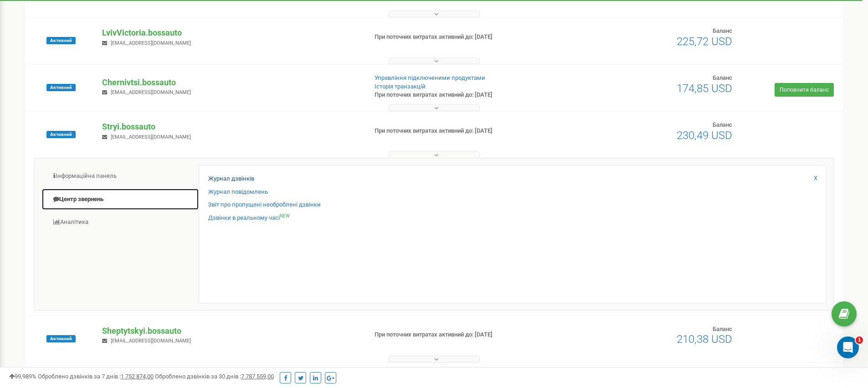 This screenshot has width=868, height=388. Describe the element at coordinates (815, 178) in the screenshot. I see `a: X` at that location.